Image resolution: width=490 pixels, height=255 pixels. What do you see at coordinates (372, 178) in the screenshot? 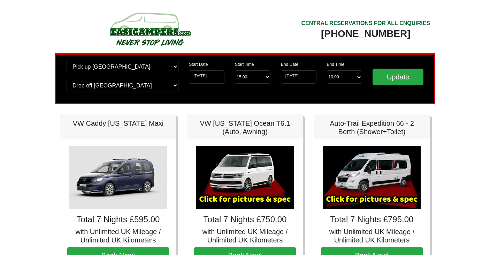
I see `img: Auto-Trail Expedition 66 - 2 Berth (Shower+Toilet)` at bounding box center [372, 178].